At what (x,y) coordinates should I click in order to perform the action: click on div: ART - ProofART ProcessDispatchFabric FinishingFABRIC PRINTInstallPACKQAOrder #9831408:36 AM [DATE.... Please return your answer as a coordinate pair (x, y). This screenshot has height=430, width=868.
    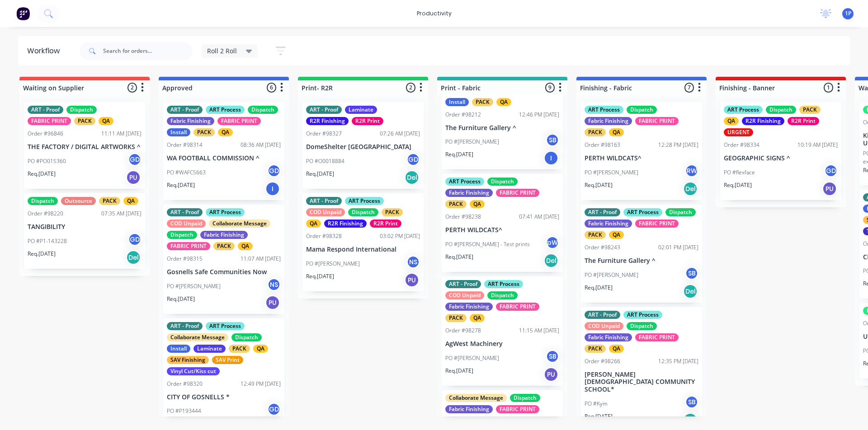
    Looking at the image, I should click on (224, 151).